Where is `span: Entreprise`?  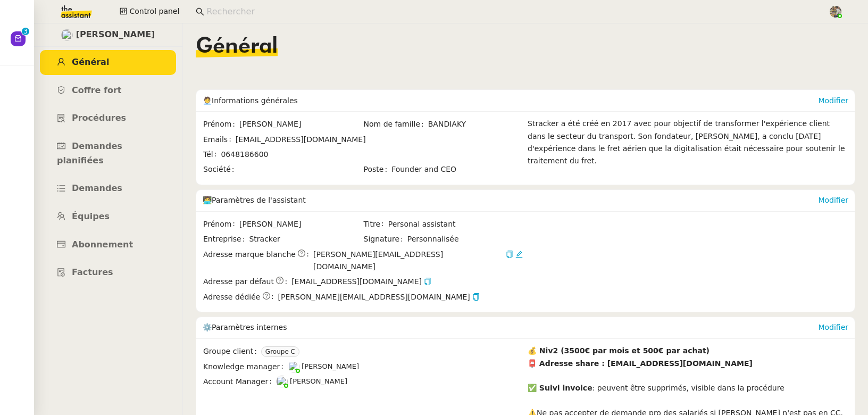
span: Entreprise is located at coordinates (226, 239).